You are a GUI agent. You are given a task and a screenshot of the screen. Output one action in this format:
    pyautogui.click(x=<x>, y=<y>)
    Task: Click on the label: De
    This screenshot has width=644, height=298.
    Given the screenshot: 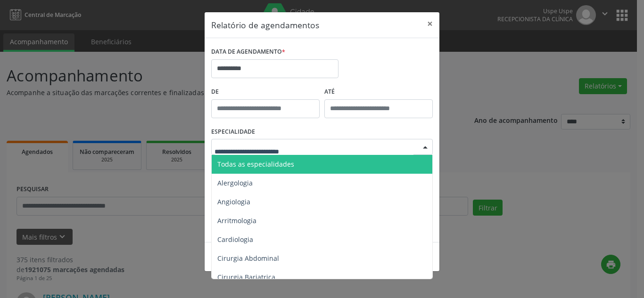 What is the action you would take?
    pyautogui.click(x=265, y=92)
    